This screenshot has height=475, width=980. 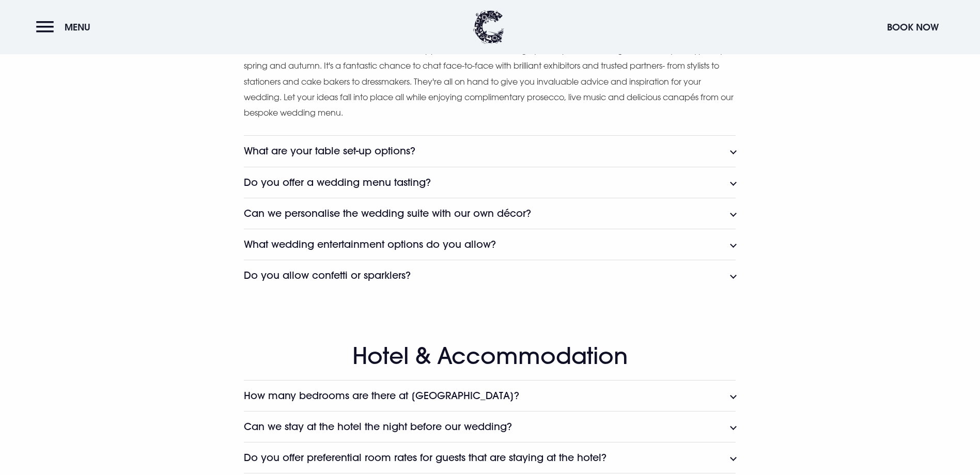 What do you see at coordinates (912, 27) in the screenshot?
I see `button: Book Now` at bounding box center [912, 27].